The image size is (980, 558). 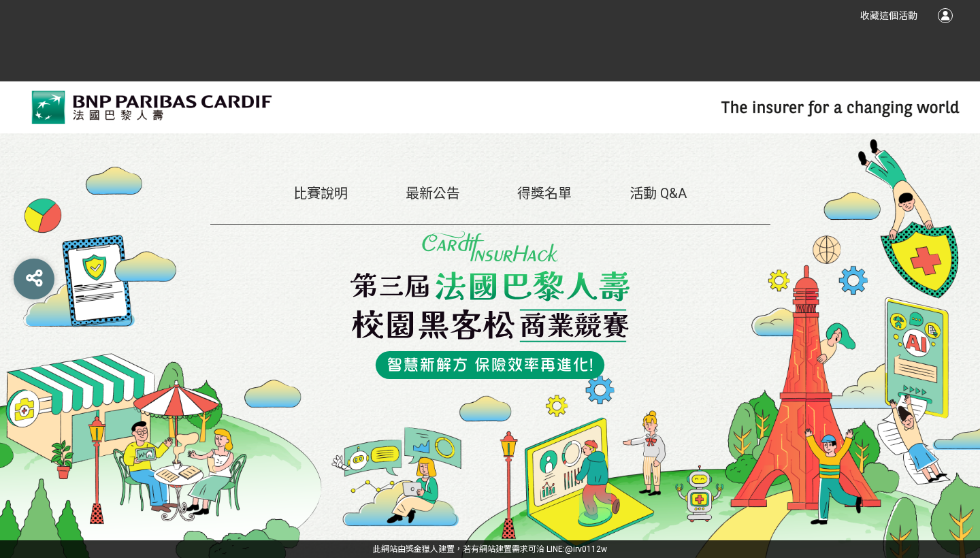 I want to click on a: 比賽說明, so click(x=320, y=193).